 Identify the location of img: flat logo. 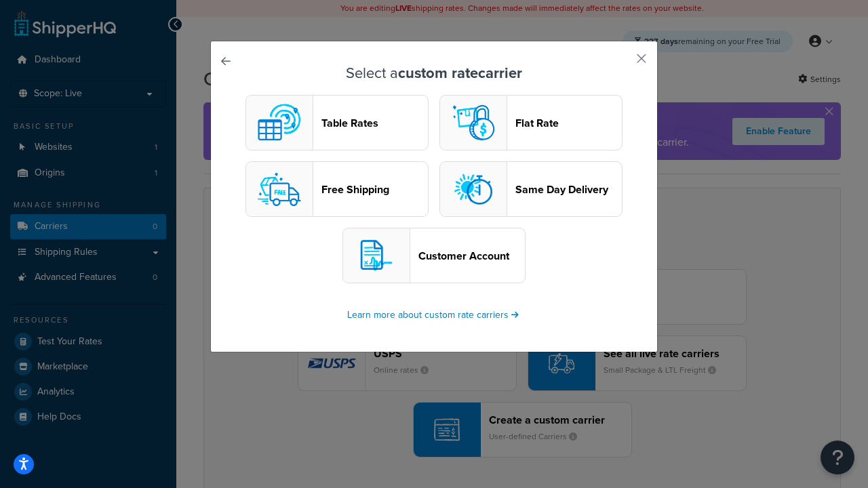
(474, 123).